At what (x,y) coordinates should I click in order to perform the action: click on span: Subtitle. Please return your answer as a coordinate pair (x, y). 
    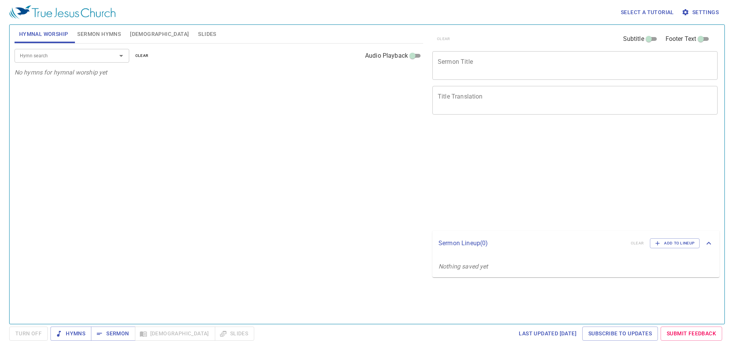
    Looking at the image, I should click on (634, 39).